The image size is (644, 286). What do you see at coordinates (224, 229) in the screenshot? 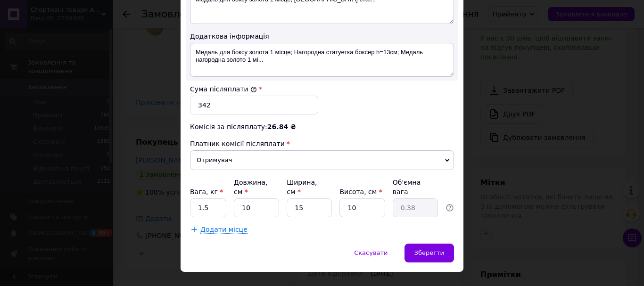
I see `span: Додати місце` at bounding box center [224, 229].